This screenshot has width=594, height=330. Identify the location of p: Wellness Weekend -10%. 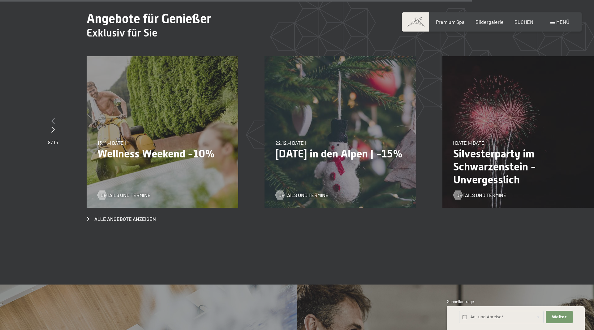
(162, 154).